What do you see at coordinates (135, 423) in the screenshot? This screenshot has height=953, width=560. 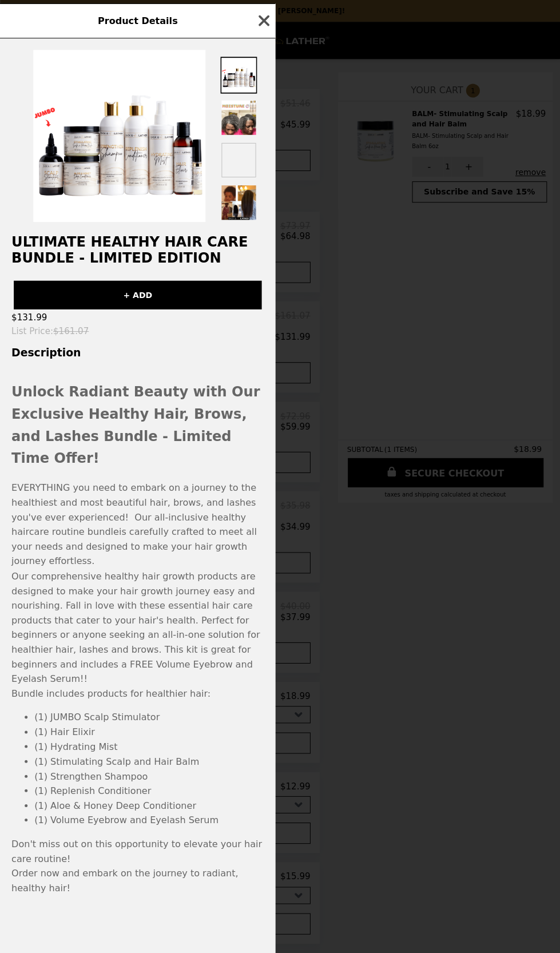 I see `strong: Unlock Radiant Beauty with Our Exclusive Healthy Hair, Brows, and Lashes Bundle - Limited Time Of...` at bounding box center [135, 423].